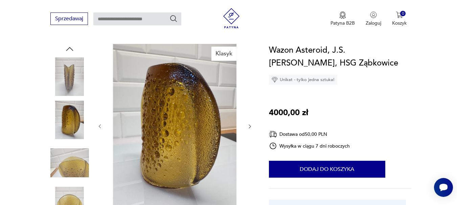 The width and height of the screenshot is (457, 205). I want to click on div: Klasyk, so click(224, 54).